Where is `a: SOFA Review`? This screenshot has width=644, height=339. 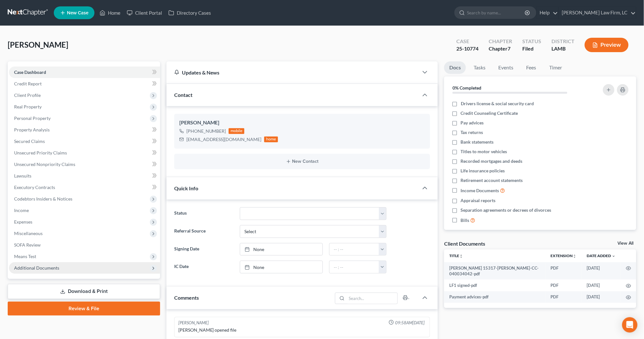
a: SOFA Review is located at coordinates (84, 245).